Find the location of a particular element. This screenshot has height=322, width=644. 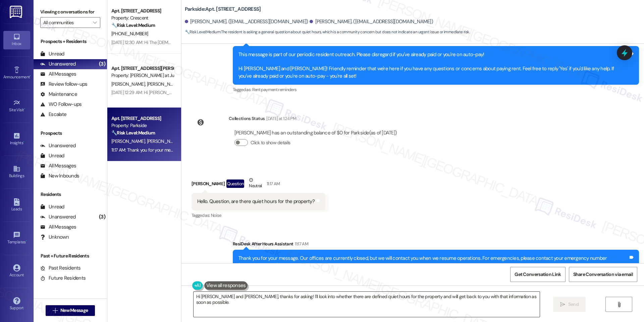

div: Hello. Question, are there quiet hours for the property? is located at coordinates (256, 201).